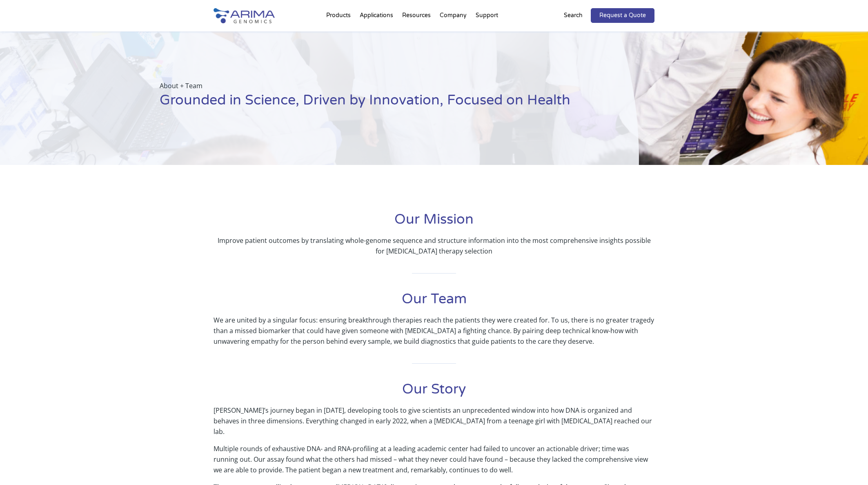 The height and width of the screenshot is (485, 868). Describe the element at coordinates (244, 16) in the screenshot. I see `img: Arima-Genomics-logo` at that location.